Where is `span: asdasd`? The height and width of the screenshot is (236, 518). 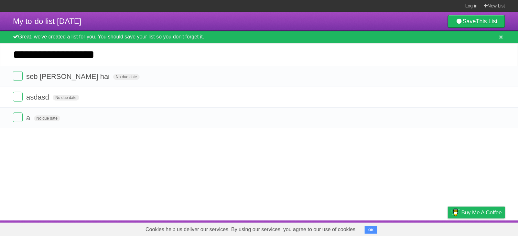 span: asdasd is located at coordinates (38, 97).